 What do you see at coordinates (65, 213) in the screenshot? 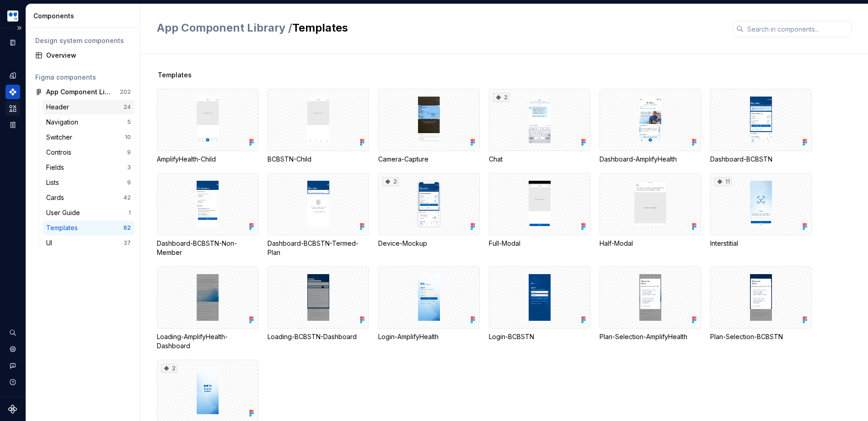
I see `div: User Guide` at bounding box center [65, 213].